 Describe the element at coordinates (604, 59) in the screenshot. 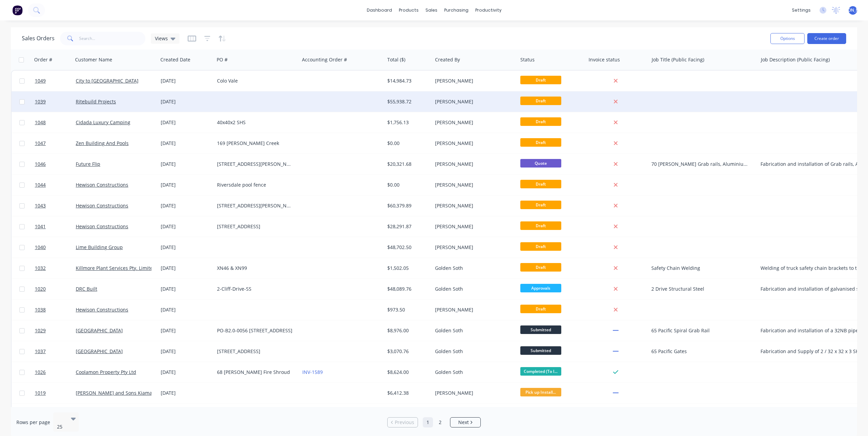

I see `div: Invoice status` at that location.